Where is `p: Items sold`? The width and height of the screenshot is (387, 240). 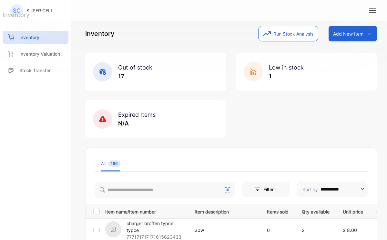 p: Items sold is located at coordinates (278, 211).